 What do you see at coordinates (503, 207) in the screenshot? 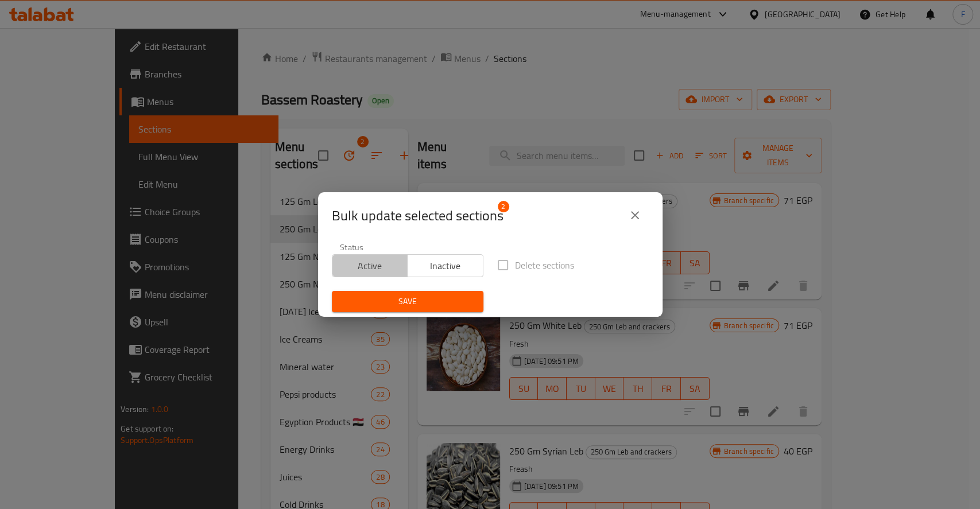
I see `span: 2` at bounding box center [503, 207].